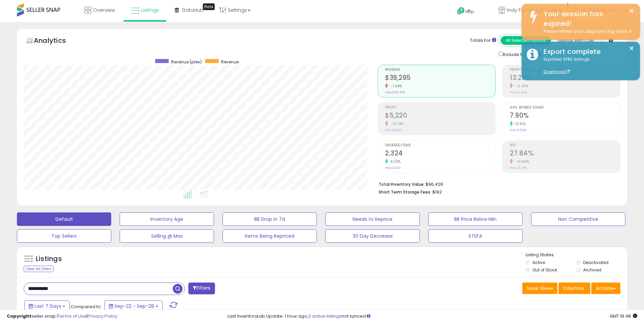 This screenshot has width=644, height=323. What do you see at coordinates (47, 306) in the screenshot?
I see `button: Last 7 Days` at bounding box center [47, 306].